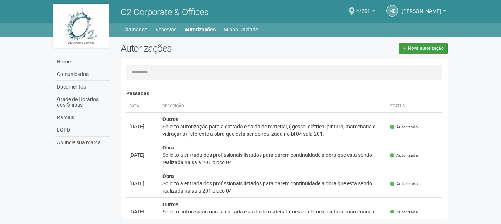 This screenshot has width=501, height=224. What do you see at coordinates (366, 12) in the screenshot?
I see `a: 4/201` at bounding box center [366, 12].